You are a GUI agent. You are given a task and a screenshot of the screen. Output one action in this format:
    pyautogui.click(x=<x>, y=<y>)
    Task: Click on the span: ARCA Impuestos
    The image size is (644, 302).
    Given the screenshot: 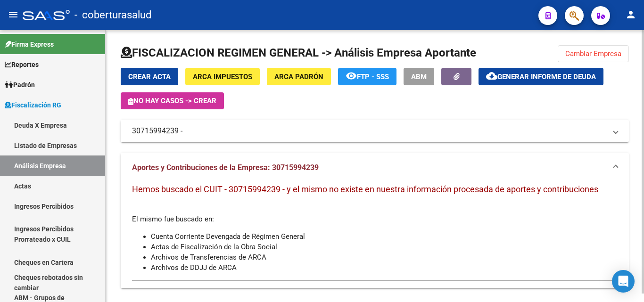 What is the action you would take?
    pyautogui.click(x=222, y=77)
    